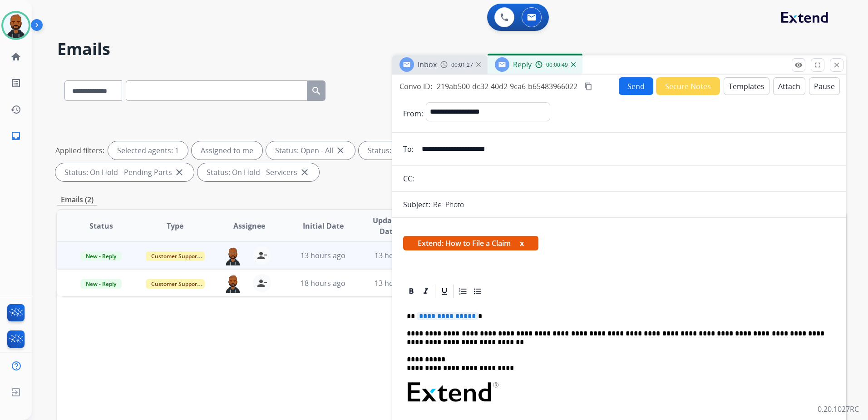 Image resolution: width=868 pixels, height=420 pixels. I want to click on div: Bold, so click(411, 291).